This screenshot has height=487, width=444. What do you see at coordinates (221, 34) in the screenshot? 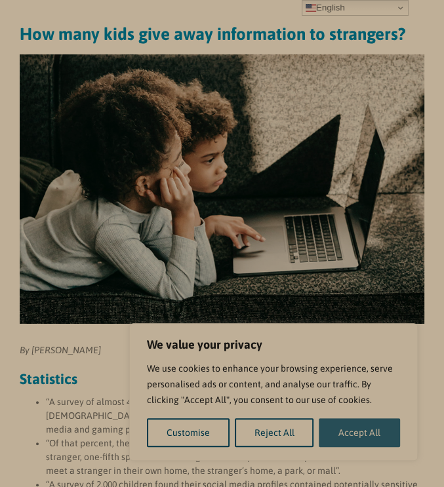
I see `h1: How many kids give away information to strangers?` at bounding box center [221, 34].